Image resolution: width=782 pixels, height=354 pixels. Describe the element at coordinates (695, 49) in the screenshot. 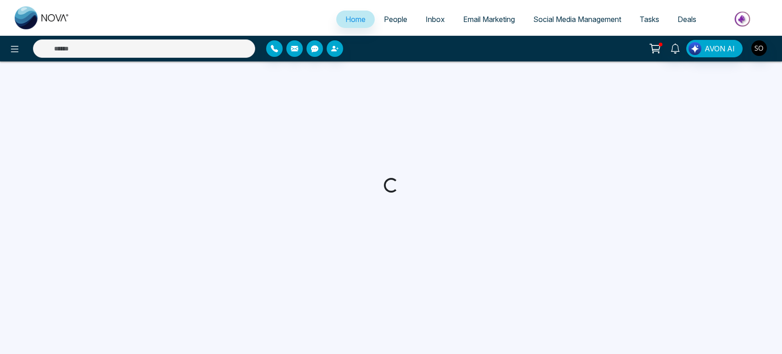

I see `img: Lead Flow` at that location.